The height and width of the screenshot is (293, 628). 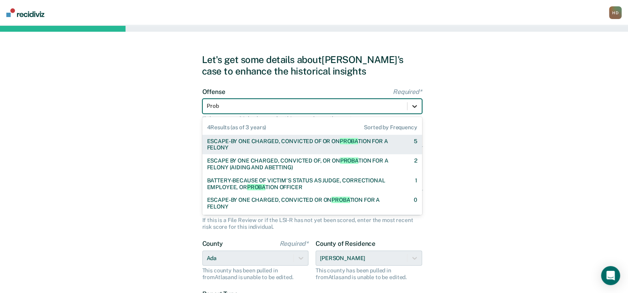 What do you see at coordinates (415, 145) in the screenshot?
I see `div: 5` at bounding box center [415, 145].